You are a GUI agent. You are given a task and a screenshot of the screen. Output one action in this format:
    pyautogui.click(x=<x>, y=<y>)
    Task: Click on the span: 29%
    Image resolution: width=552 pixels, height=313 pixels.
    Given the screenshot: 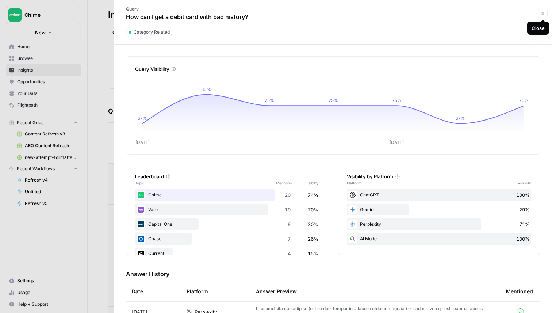 What is the action you would take?
    pyautogui.click(x=525, y=210)
    